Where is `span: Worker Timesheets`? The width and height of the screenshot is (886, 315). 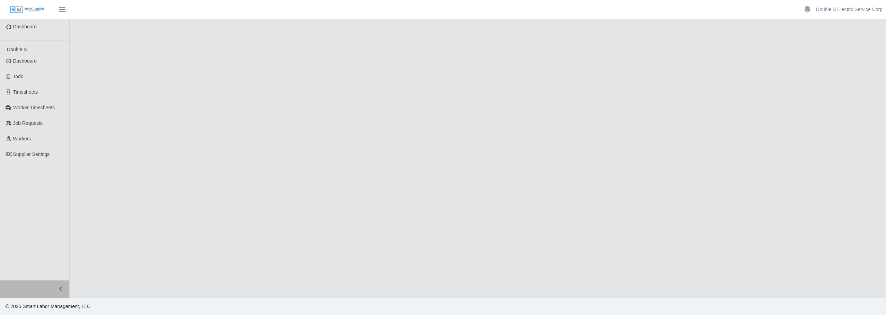 span: Worker Timesheets is located at coordinates (34, 108).